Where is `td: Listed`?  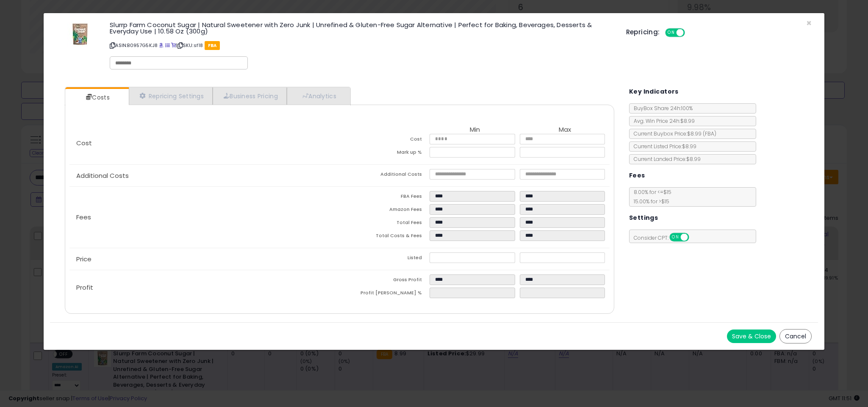 td: Listed is located at coordinates (384, 259).